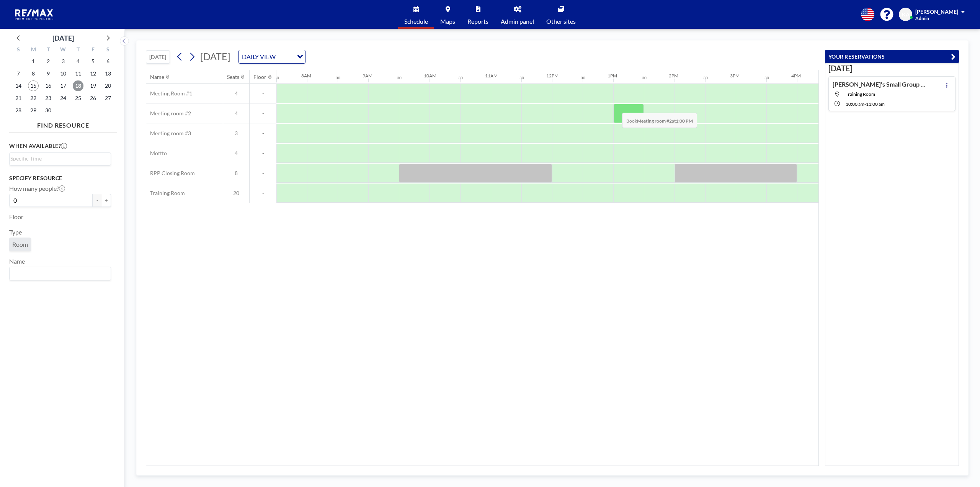  I want to click on span: Tuesday, September 9, 2025, so click(48, 74).